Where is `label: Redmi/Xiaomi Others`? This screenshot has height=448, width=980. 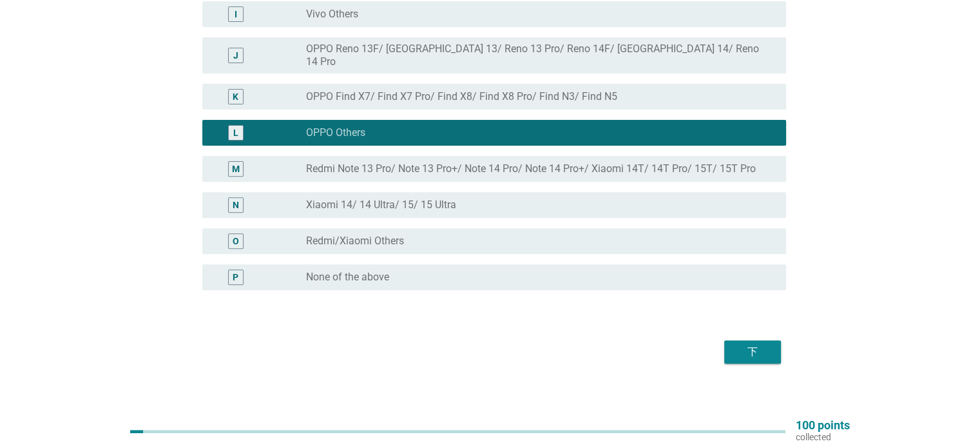 label: Redmi/Xiaomi Others is located at coordinates (355, 241).